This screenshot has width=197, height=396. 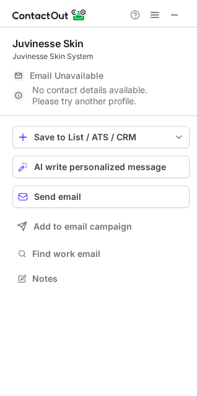 I want to click on span: Add to email campaign, so click(x=82, y=226).